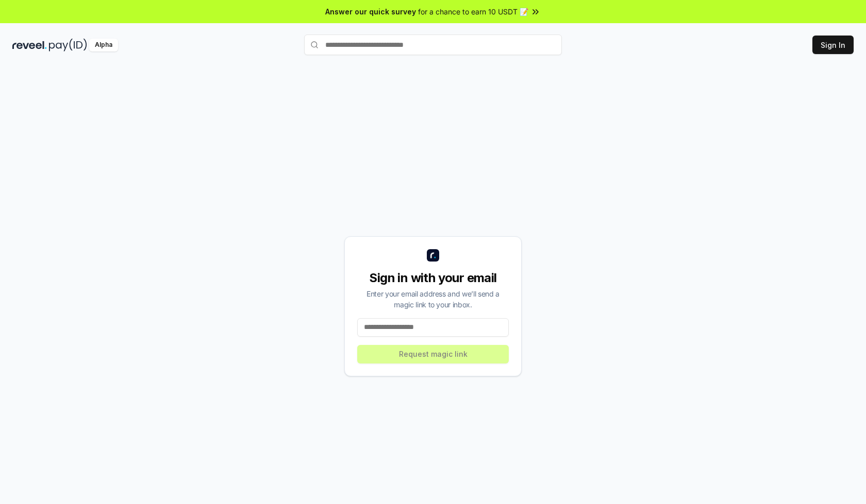 This screenshot has width=866, height=504. I want to click on button: Sign In, so click(833, 45).